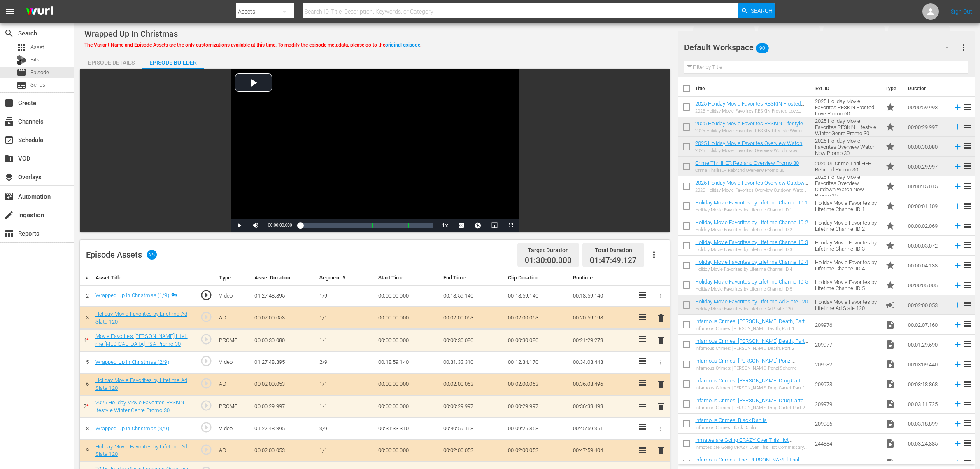  I want to click on span: 90, so click(763, 48).